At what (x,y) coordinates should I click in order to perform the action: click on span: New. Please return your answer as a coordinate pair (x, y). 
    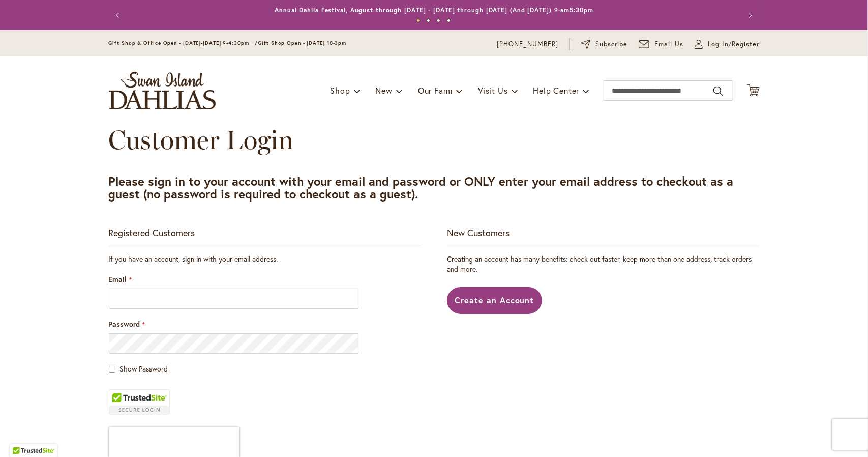
    Looking at the image, I should click on (384, 90).